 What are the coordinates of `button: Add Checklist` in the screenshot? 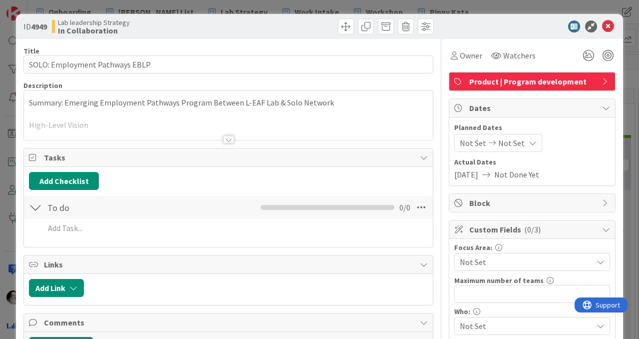 It's located at (64, 181).